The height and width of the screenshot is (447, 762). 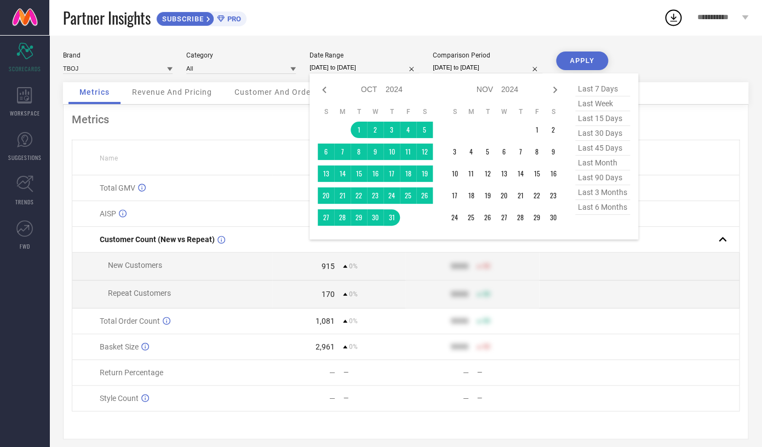 I want to click on span: last 30 days, so click(x=602, y=133).